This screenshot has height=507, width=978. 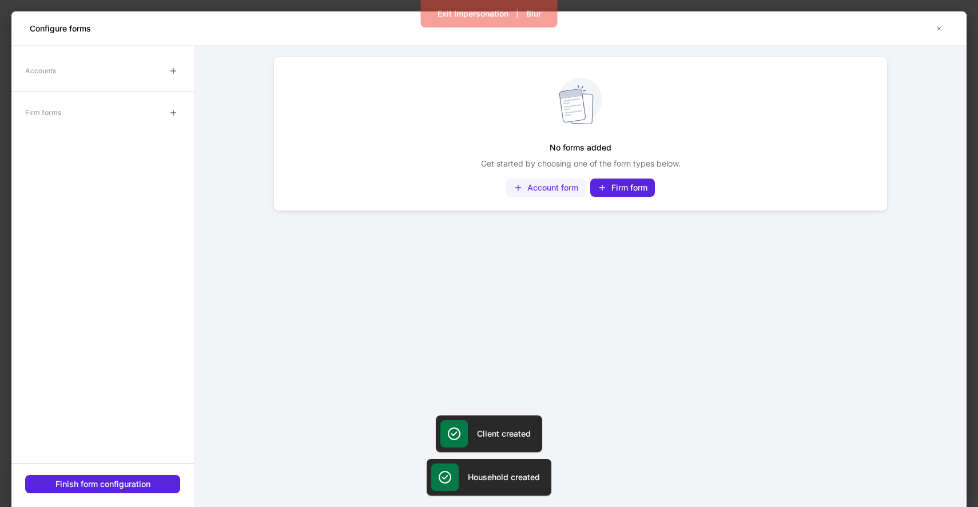 I want to click on p: Get started by choosing one of the form types below., so click(x=581, y=164).